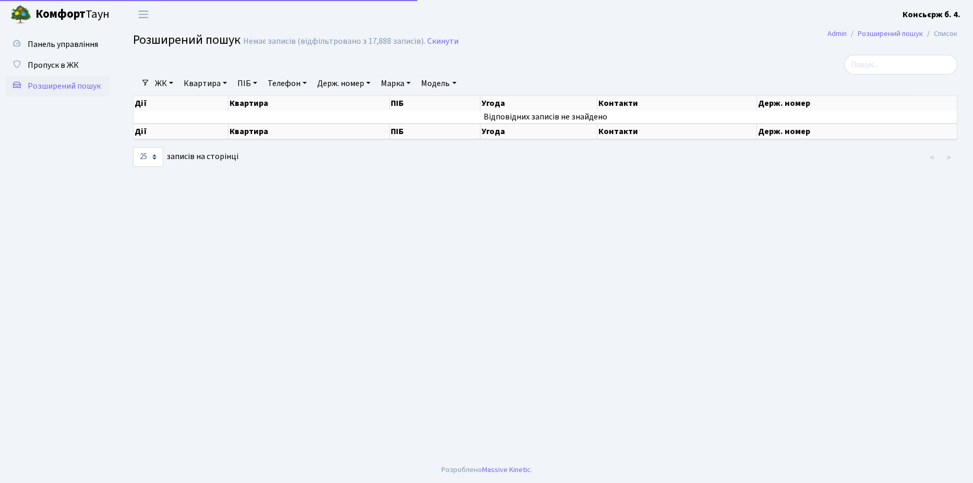 The image size is (973, 483). Describe the element at coordinates (144, 14) in the screenshot. I see `button: Переключити навігацію` at that location.